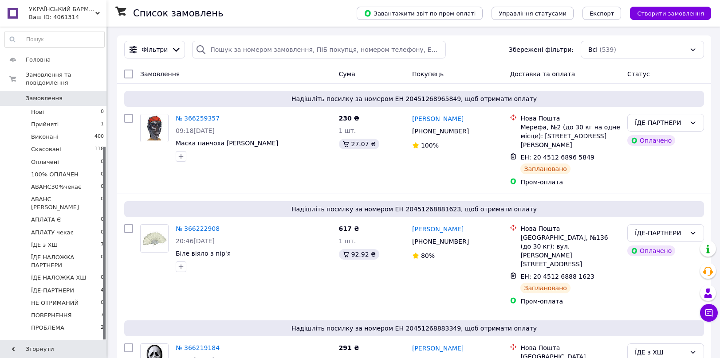 The image size is (720, 358). I want to click on span: Нові, so click(37, 112).